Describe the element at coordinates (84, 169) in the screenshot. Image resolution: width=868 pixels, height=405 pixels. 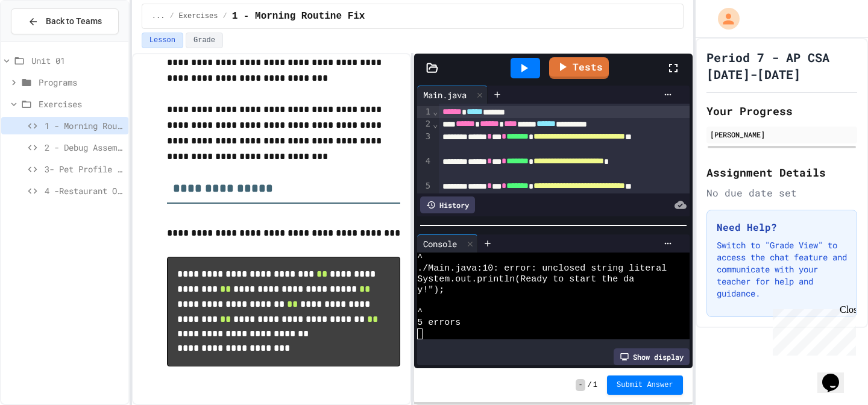
I see `span: 3- Pet Profile Fix` at that location.